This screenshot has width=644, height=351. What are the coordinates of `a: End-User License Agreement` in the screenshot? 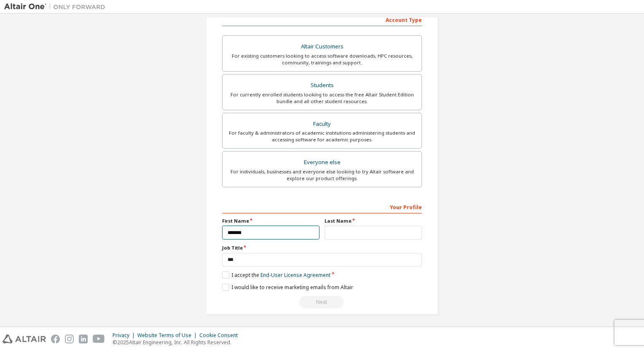 It's located at (296, 275).